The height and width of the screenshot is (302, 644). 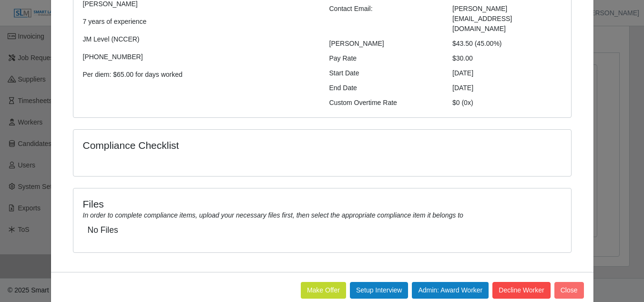 I want to click on p: Per diem: $65.00 for days worked, so click(x=199, y=75).